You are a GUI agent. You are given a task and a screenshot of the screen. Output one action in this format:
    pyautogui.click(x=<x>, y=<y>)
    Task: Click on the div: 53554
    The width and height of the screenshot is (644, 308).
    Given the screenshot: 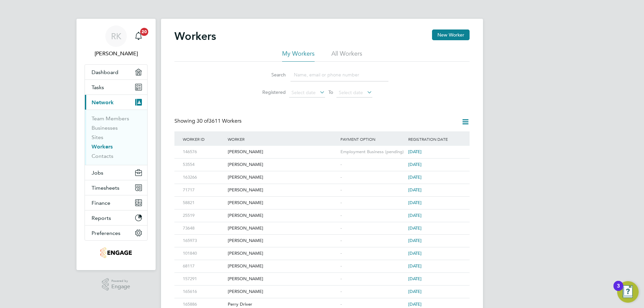 What is the action you would take?
    pyautogui.click(x=204, y=165)
    